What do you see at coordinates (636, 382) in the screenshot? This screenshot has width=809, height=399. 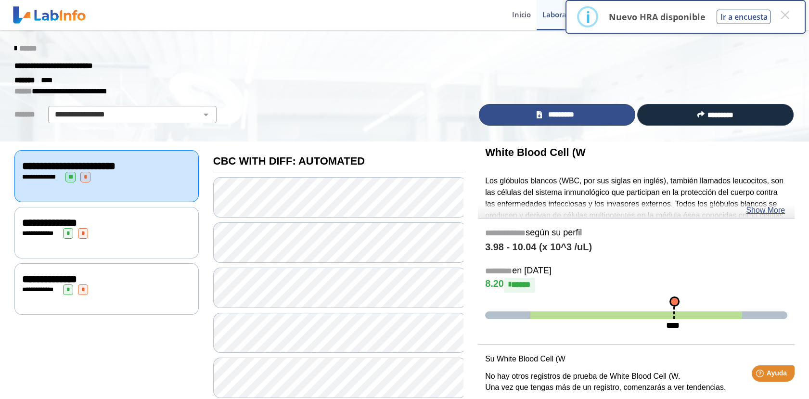 I see `p: No hay otros registros de prueba de White Blood Cell (W. Una vez que tengas más de un registro, c...` at bounding box center [636, 382].